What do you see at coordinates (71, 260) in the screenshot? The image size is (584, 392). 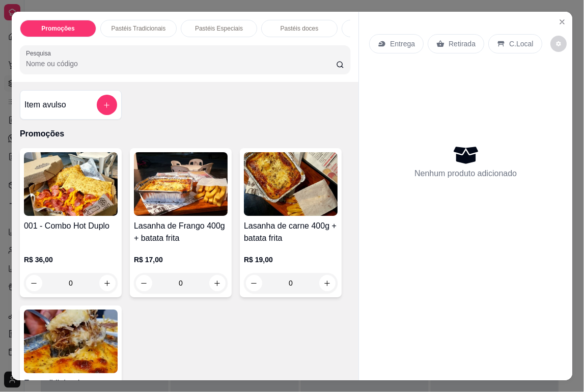 I see `p: R$ 36,00` at bounding box center [71, 260].